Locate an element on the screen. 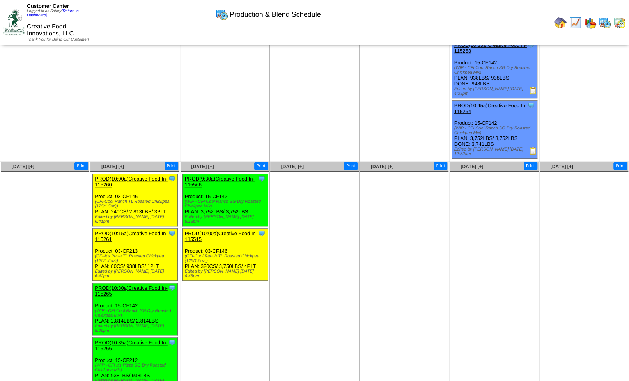 The height and width of the screenshot is (381, 629). a: PROD(10:00a)Creative Food In-115515 is located at coordinates (221, 236).